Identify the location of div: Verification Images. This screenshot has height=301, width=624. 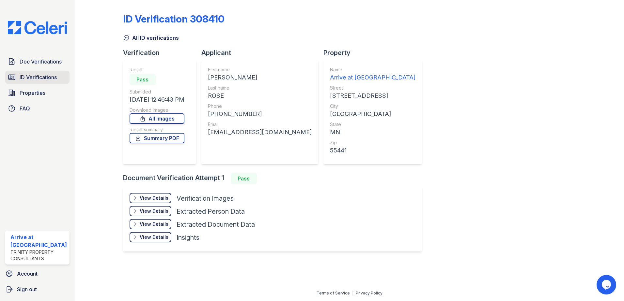
(205, 199).